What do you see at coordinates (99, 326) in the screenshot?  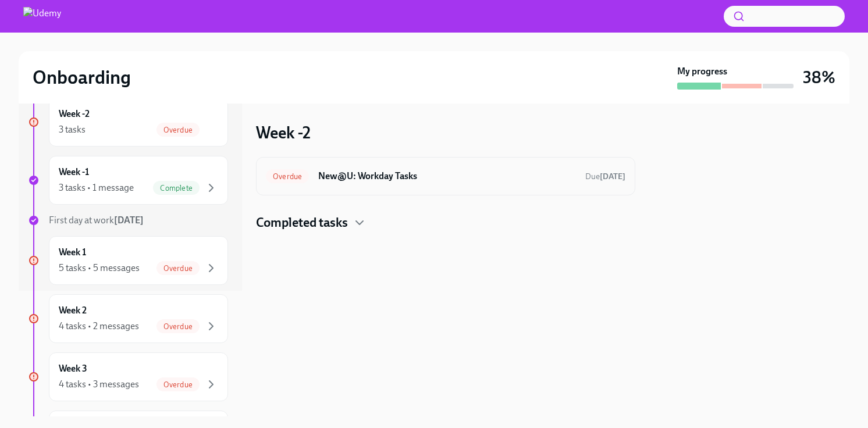 I see `div: 4 tasks • 2 messages` at bounding box center [99, 326].